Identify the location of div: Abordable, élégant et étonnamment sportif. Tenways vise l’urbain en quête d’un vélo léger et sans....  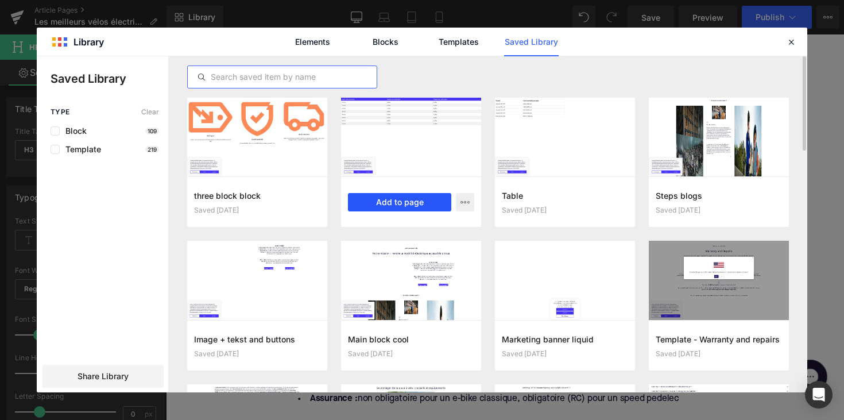
(347, 56).